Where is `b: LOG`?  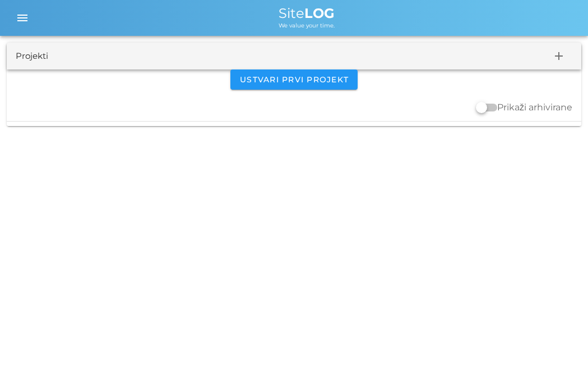 b: LOG is located at coordinates (320, 13).